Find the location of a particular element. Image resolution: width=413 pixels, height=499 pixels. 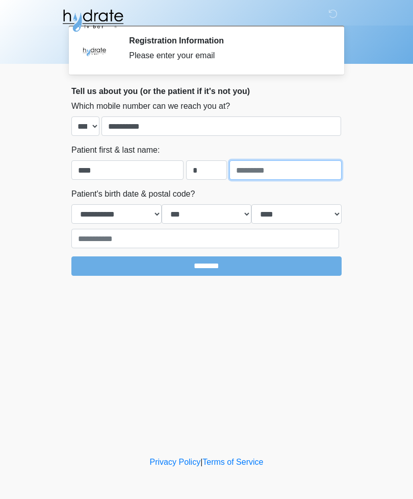

div: Please enter your email is located at coordinates (228, 56).